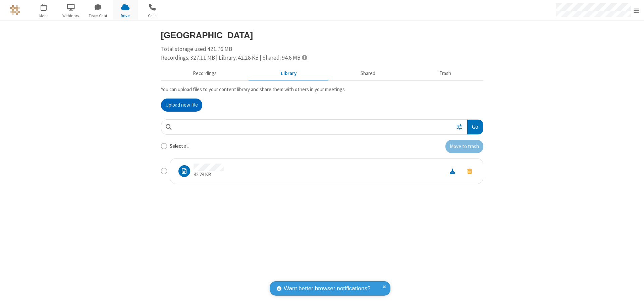 The image size is (644, 307). What do you see at coordinates (152, 16) in the screenshot?
I see `span: Calls` at bounding box center [152, 16].